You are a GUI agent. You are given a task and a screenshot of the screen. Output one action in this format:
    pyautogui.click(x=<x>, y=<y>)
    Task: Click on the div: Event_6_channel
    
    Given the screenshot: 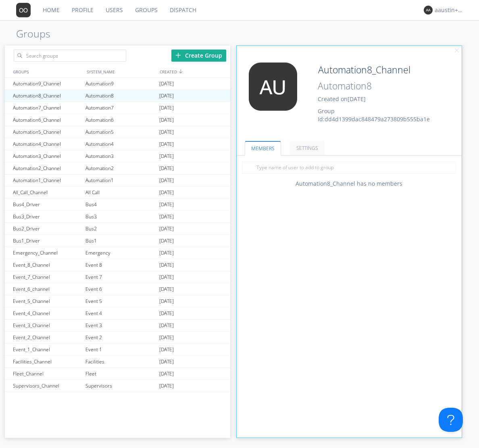 What is the action you would take?
    pyautogui.click(x=47, y=288)
    